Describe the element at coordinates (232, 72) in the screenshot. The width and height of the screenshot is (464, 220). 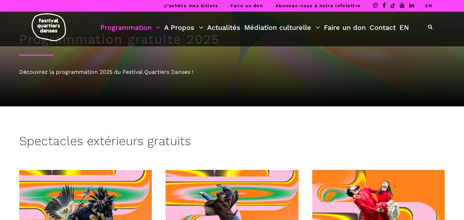
I see `div: Découvrez la programmation 2025 du Festival Quartiers Danses !` at that location.